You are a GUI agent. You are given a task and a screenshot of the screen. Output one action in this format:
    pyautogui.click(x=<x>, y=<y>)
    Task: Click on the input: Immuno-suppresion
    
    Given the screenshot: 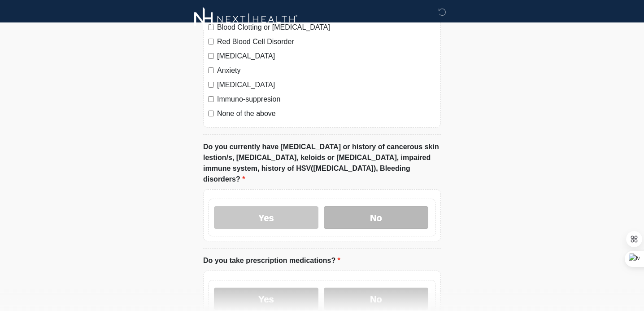 What is the action you would take?
    pyautogui.click(x=211, y=99)
    